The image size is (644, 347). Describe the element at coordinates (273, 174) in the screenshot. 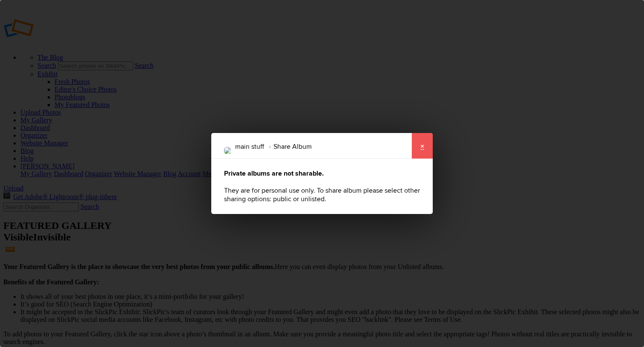

I see `b: Private albums are not sharable.` at that location.